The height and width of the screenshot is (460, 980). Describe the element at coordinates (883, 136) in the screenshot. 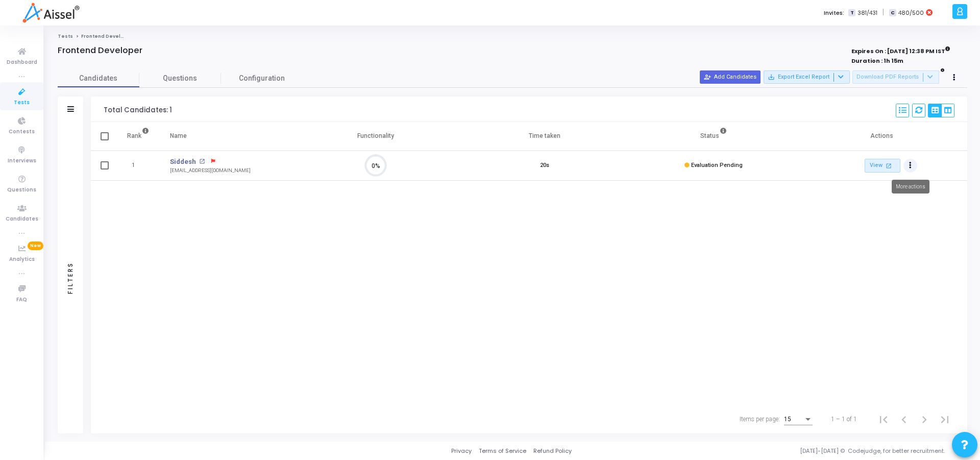

I see `th: Actions` at that location.